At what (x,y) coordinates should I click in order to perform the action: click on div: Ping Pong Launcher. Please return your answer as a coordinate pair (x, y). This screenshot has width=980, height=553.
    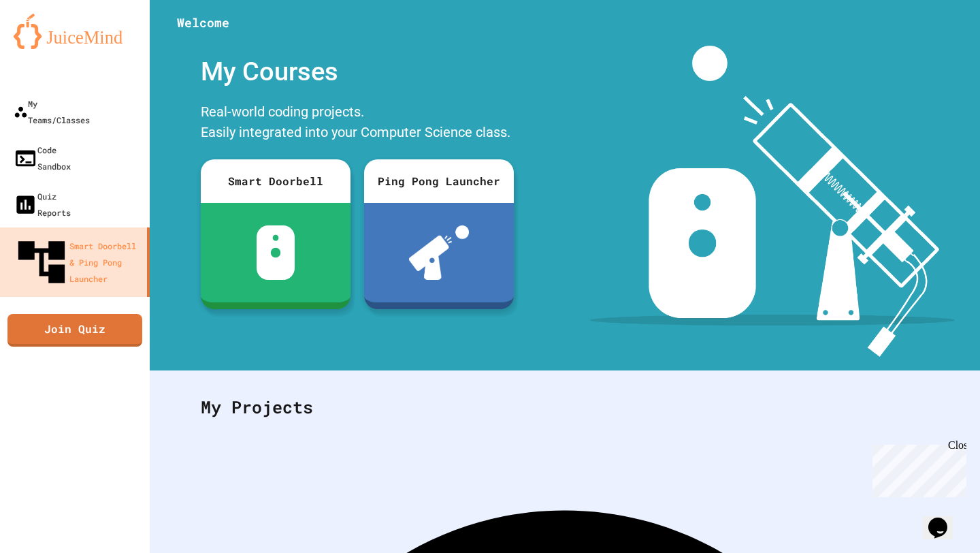
    Looking at the image, I should click on (439, 181).